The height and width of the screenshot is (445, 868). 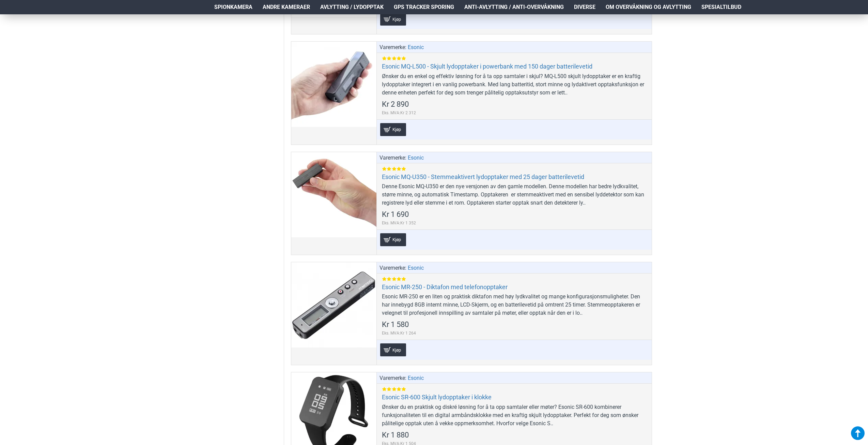 I want to click on span: Eks. MVA:Kr 1 264, so click(x=399, y=334).